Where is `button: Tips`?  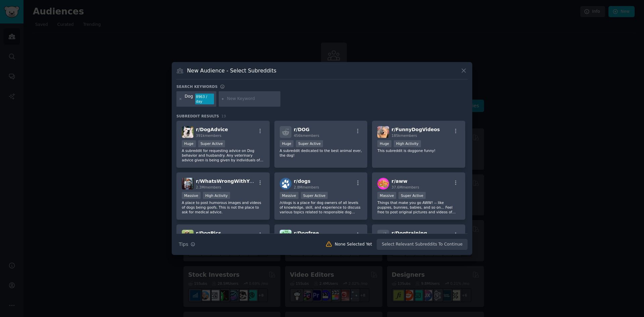 button: Tips is located at coordinates (187, 244).